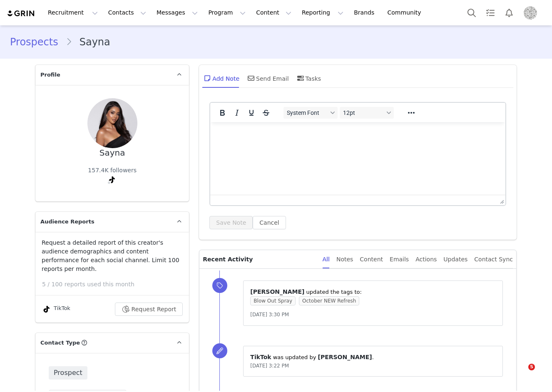  I want to click on button: Contacts, so click(127, 12).